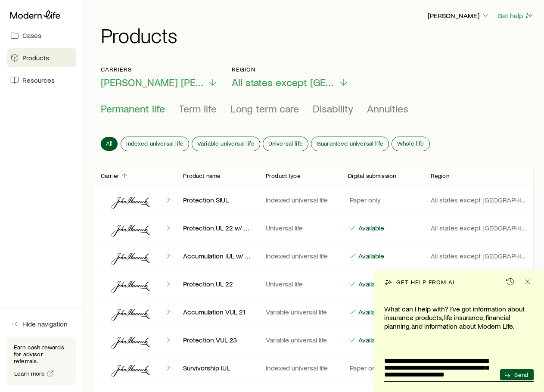  I want to click on p: Product type, so click(283, 176).